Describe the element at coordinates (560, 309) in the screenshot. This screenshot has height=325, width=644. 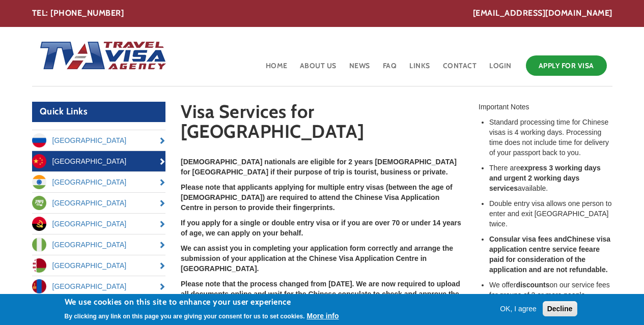
I see `button: Decline` at that location.